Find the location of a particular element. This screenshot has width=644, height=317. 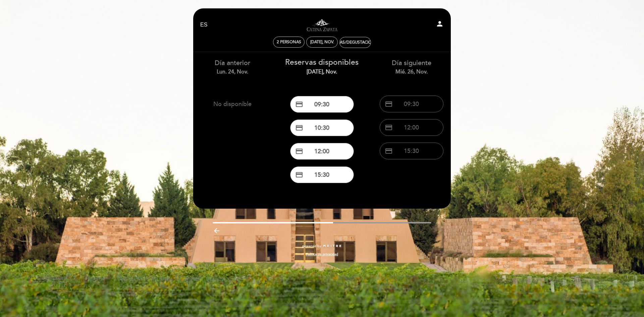

div: Día siguiente is located at coordinates (411, 67).